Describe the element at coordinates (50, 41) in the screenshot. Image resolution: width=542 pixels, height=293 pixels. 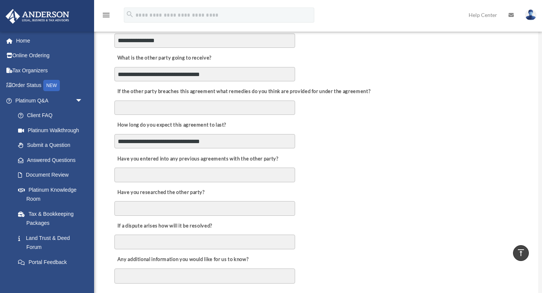
I see `a: Home` at that location.